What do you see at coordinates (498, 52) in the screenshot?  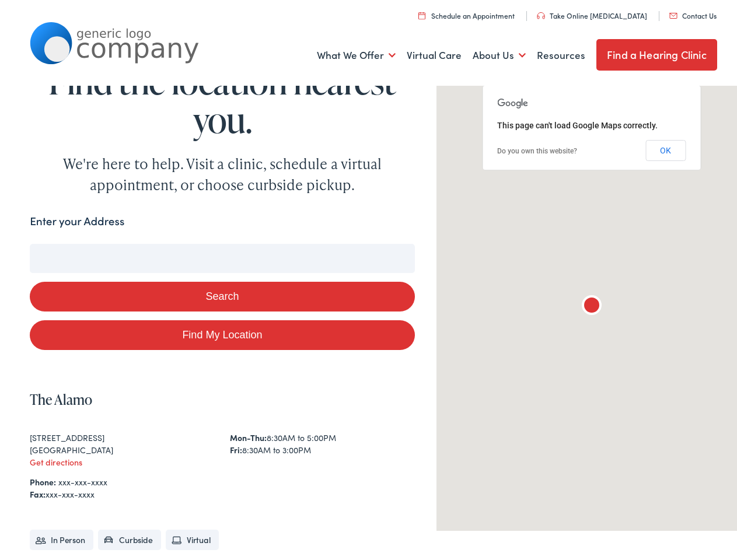 I see `a: About Us` at bounding box center [498, 52].